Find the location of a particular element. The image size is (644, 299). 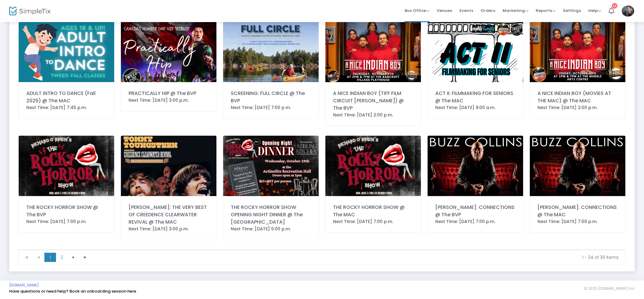

img: 63884756819658463812.png is located at coordinates (271, 166).